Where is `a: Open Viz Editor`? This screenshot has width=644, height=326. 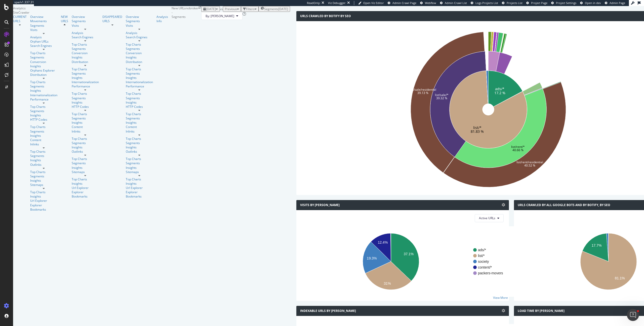 a: Open Viz Editor is located at coordinates (371, 3).